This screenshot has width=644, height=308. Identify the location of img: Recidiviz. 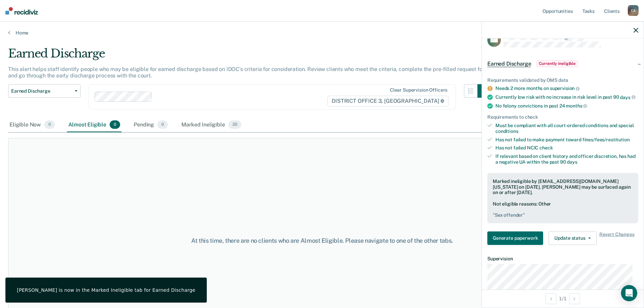
(22, 11).